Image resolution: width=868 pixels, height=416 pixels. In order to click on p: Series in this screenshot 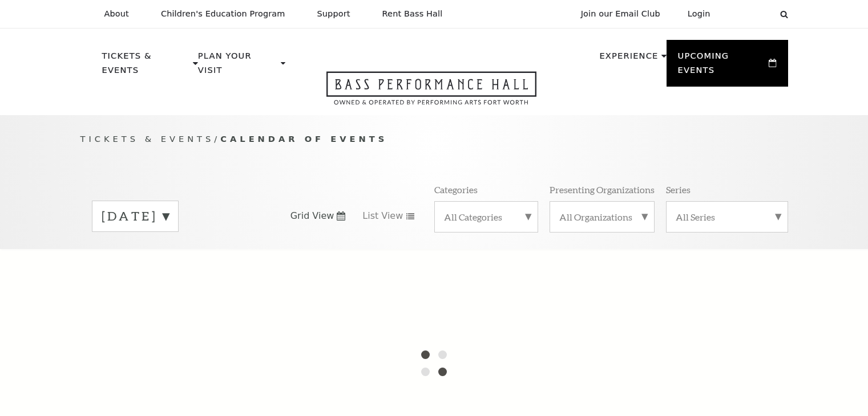, I will do `click(678, 189)`.